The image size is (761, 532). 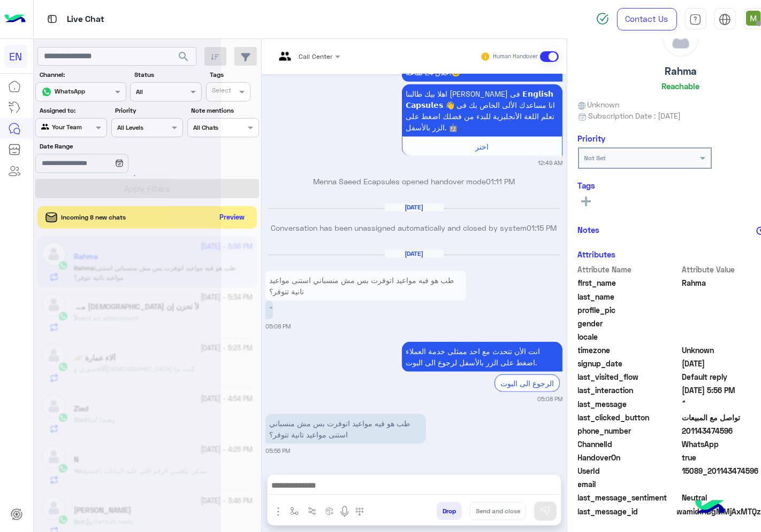 What do you see at coordinates (344, 512) in the screenshot?
I see `img: send voice note` at bounding box center [344, 512].